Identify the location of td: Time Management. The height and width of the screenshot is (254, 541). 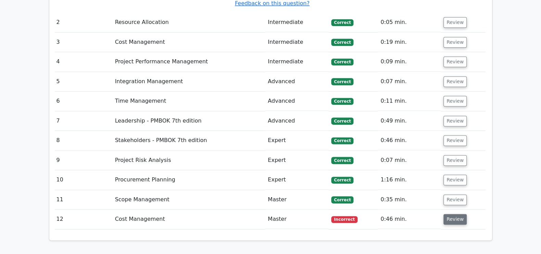
(189, 101).